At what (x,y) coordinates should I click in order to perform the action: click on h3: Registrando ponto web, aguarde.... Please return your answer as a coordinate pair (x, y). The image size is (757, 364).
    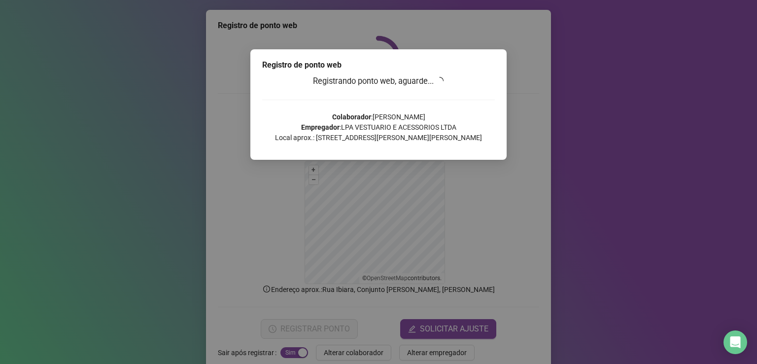
    Looking at the image, I should click on (379, 81).